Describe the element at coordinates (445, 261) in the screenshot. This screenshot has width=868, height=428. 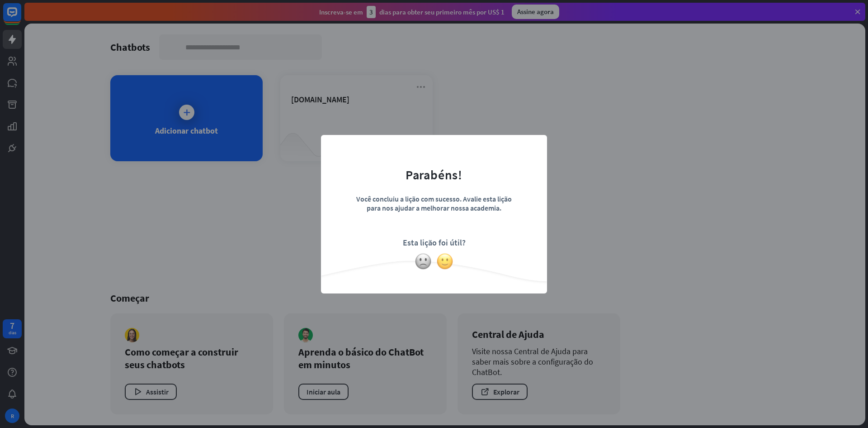
I see `img: rosto ligeiramente sorridente` at that location.